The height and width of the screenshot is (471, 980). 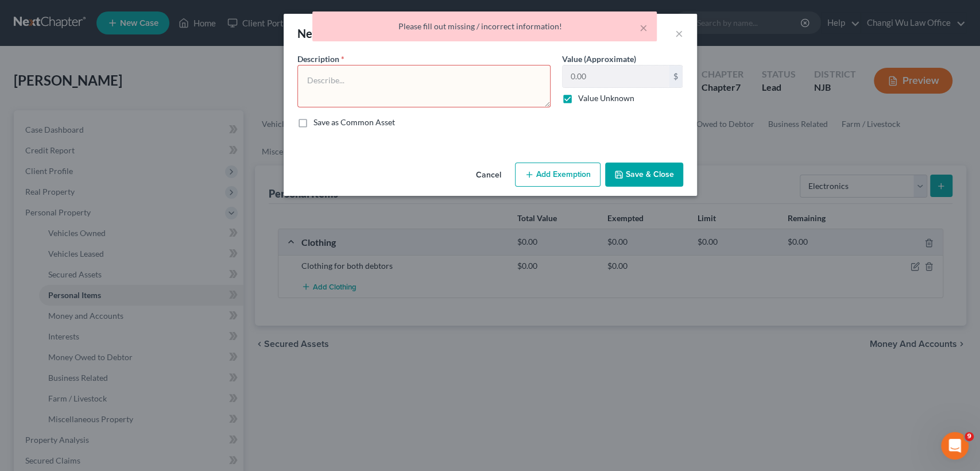 What do you see at coordinates (488, 175) in the screenshot?
I see `button: Cancel` at bounding box center [488, 175].